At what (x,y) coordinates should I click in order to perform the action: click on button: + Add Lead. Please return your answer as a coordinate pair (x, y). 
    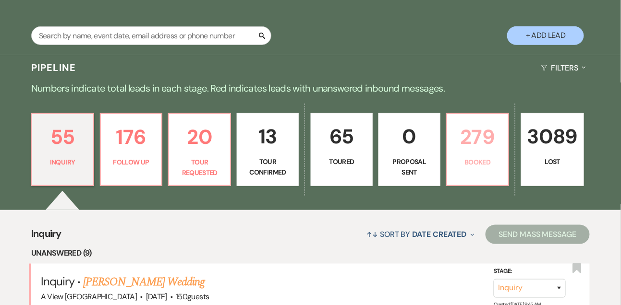
    Looking at the image, I should click on (545, 36).